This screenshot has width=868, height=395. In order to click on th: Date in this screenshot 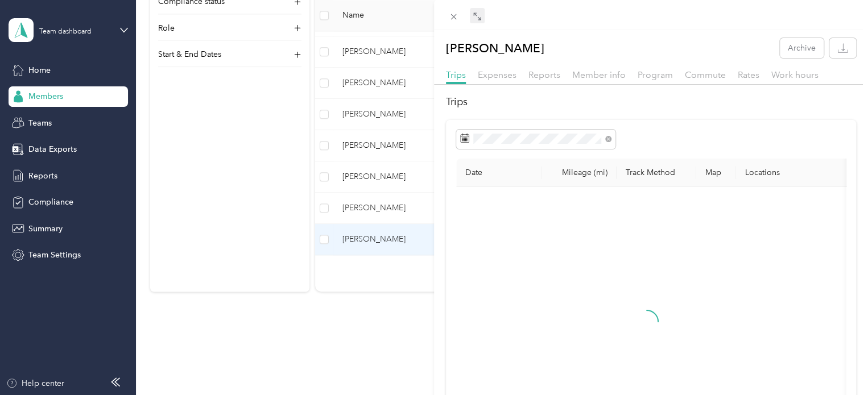, I will do `click(499, 173)`.